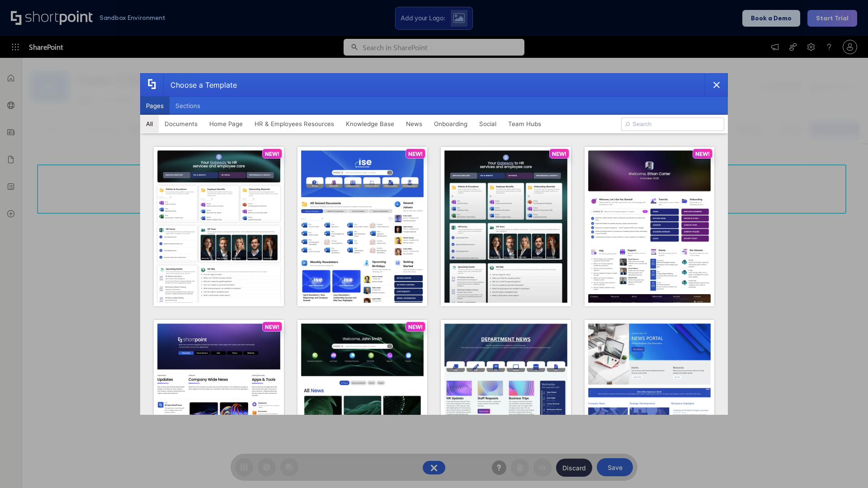 The image size is (868, 488). I want to click on button: Sections, so click(188, 106).